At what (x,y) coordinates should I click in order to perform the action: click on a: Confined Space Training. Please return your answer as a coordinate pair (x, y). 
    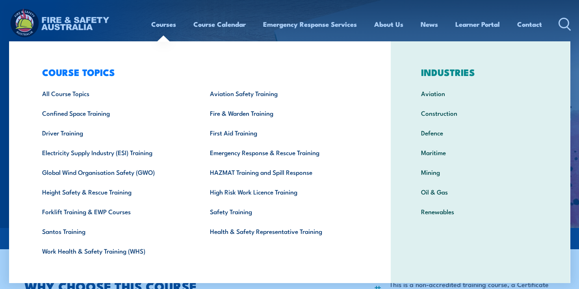
    Looking at the image, I should click on (114, 113).